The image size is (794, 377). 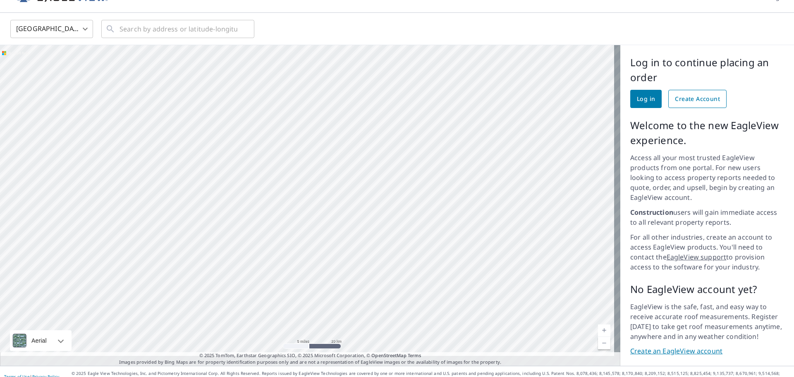 I want to click on a: Create an EagleView account, so click(x=707, y=351).